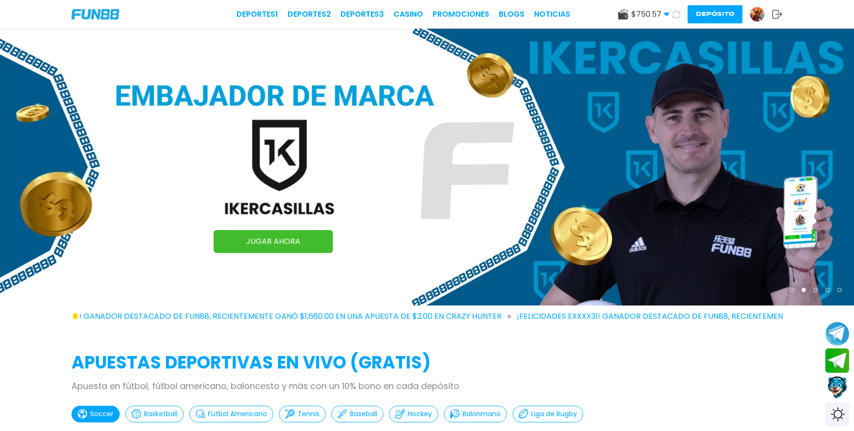  What do you see at coordinates (554, 413) in the screenshot?
I see `p: Liga de Rugby` at bounding box center [554, 413].